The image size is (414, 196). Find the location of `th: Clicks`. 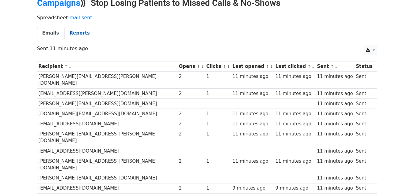

th: Clicks is located at coordinates (218, 67).